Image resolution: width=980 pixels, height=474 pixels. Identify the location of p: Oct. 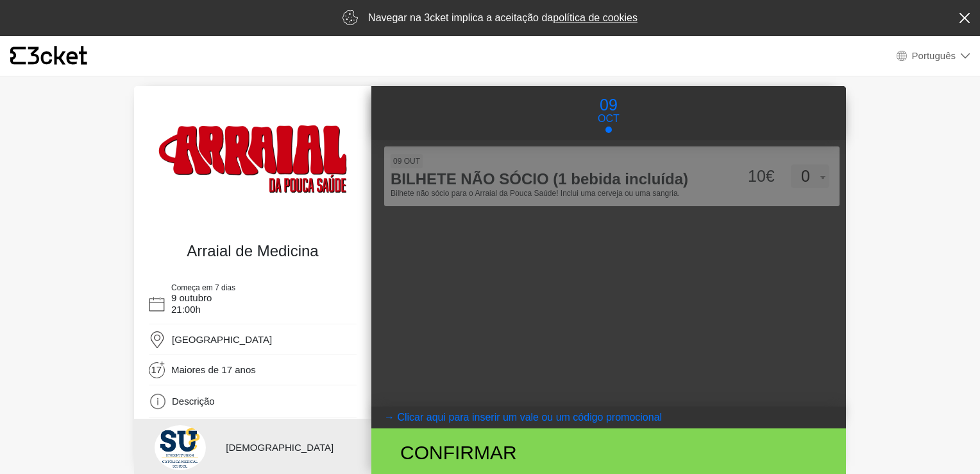
(608, 118).